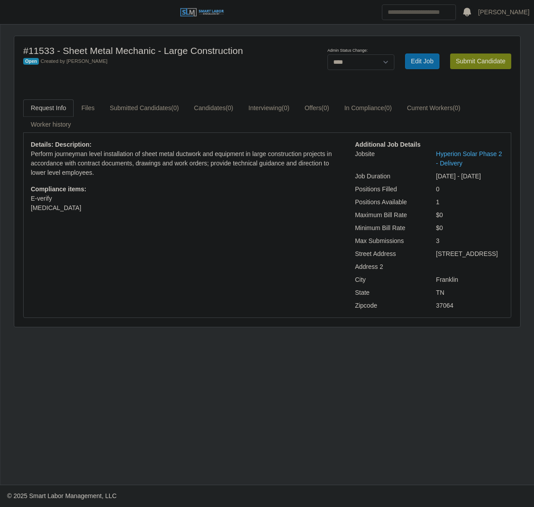  I want to click on div: 0, so click(470, 189).